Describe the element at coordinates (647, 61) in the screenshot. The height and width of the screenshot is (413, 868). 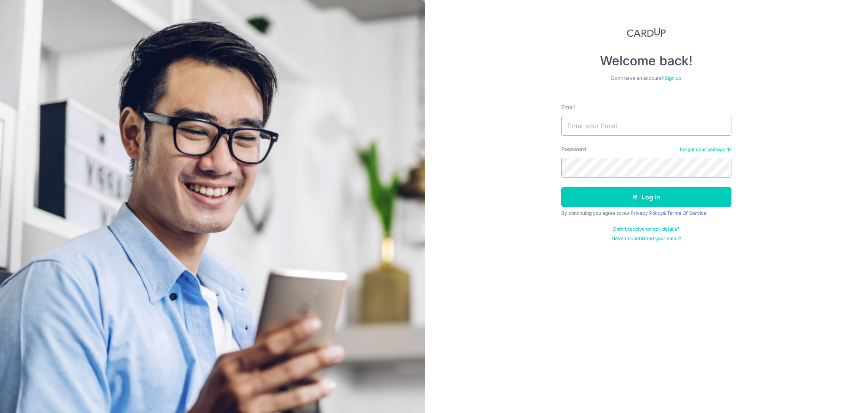
I see `h4: Welcome back!` at that location.